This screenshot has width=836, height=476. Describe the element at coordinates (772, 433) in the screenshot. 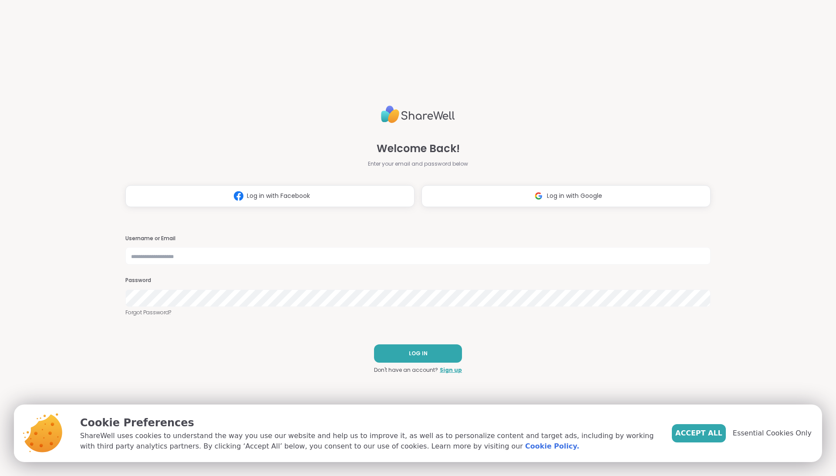

I see `span: Essential Cookies Only` at that location.